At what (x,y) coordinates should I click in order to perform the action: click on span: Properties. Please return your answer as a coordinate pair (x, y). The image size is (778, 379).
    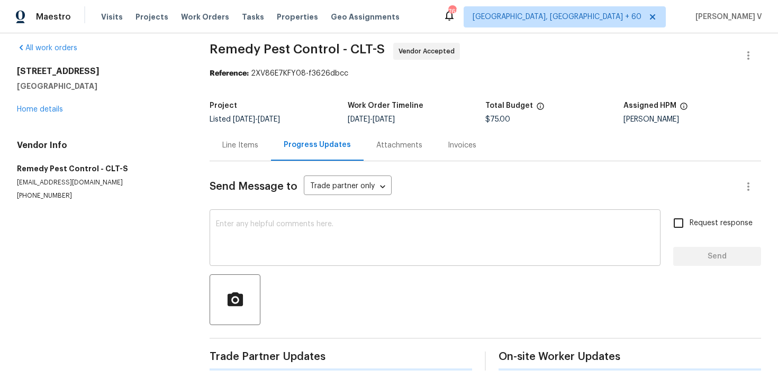
    Looking at the image, I should click on (297, 17).